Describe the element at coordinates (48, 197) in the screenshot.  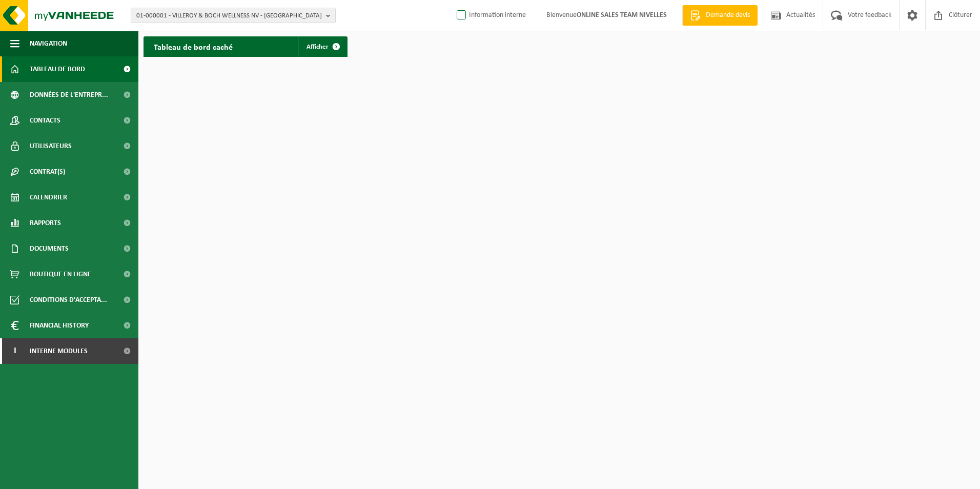
I see `span: Calendrier` at that location.